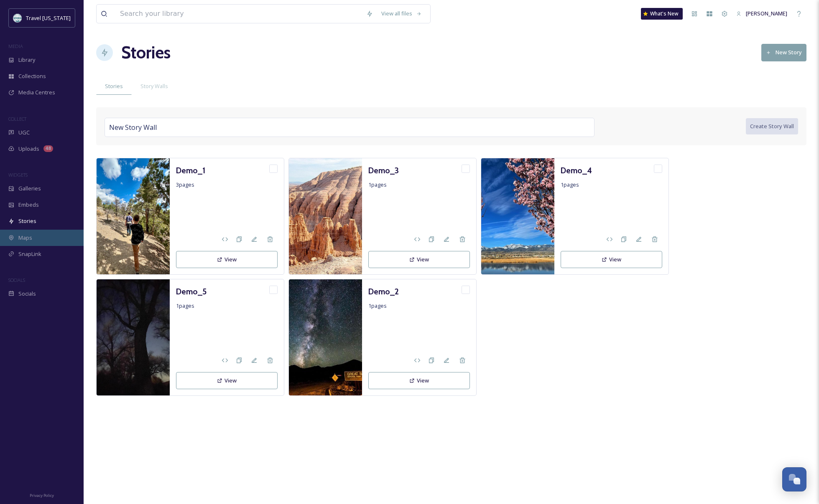  Describe the element at coordinates (32, 76) in the screenshot. I see `span: Collections` at that location.